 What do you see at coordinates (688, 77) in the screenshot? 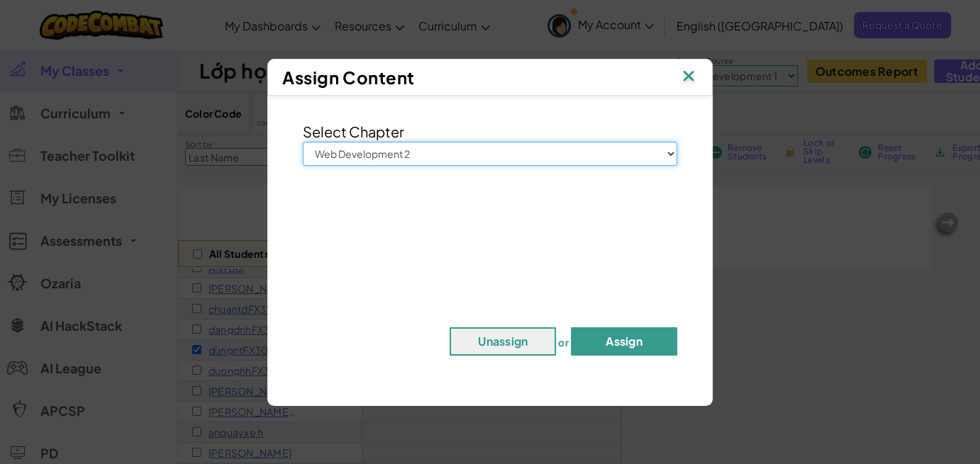
I see `img: IconClose.svg` at bounding box center [688, 77].